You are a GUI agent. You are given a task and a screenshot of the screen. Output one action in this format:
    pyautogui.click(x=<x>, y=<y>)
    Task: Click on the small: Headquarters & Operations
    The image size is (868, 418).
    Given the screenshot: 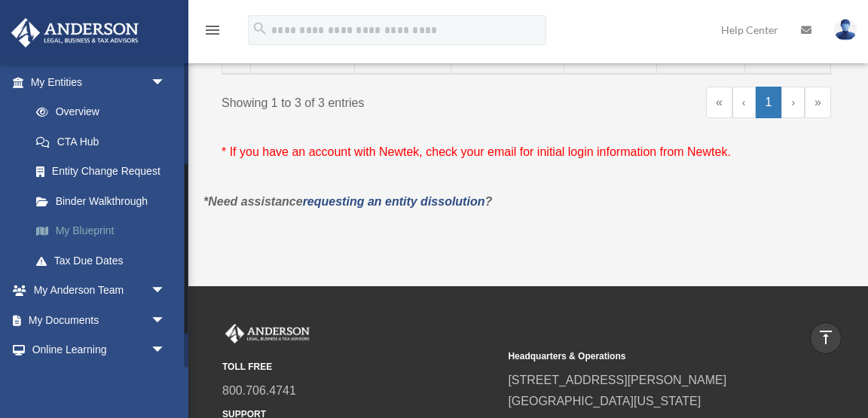 What is the action you would take?
    pyautogui.click(x=644, y=357)
    